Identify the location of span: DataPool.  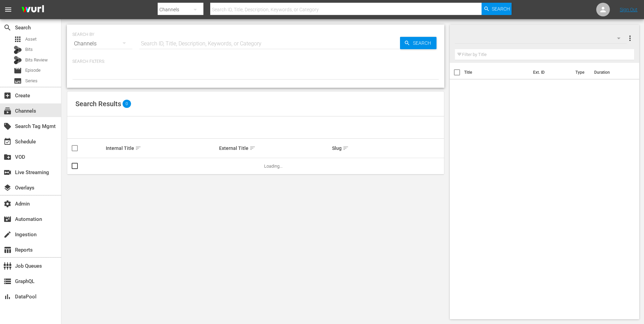
(7, 296).